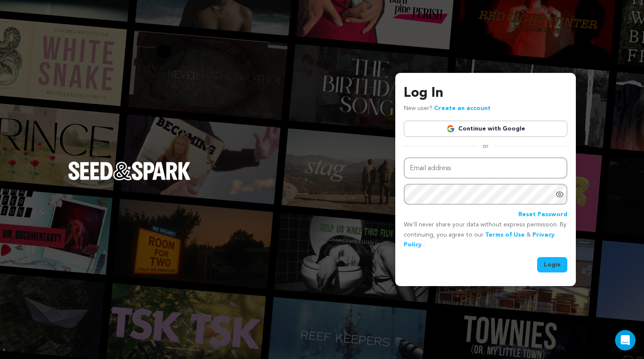  Describe the element at coordinates (486, 235) in the screenshot. I see `p: We’ll never share your data without express permission. By continuing, you agree to our & .` at that location.